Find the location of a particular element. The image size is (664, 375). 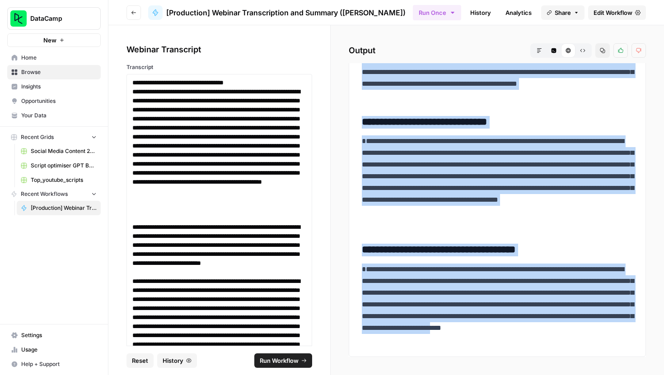

span: Opportunities is located at coordinates (59, 101).